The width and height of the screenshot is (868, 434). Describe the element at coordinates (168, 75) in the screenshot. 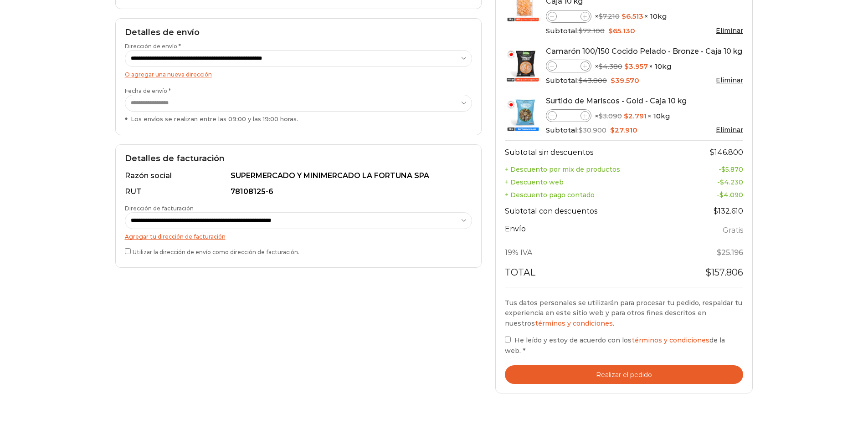

I see `a: O agregar una nueva dirección` at that location.